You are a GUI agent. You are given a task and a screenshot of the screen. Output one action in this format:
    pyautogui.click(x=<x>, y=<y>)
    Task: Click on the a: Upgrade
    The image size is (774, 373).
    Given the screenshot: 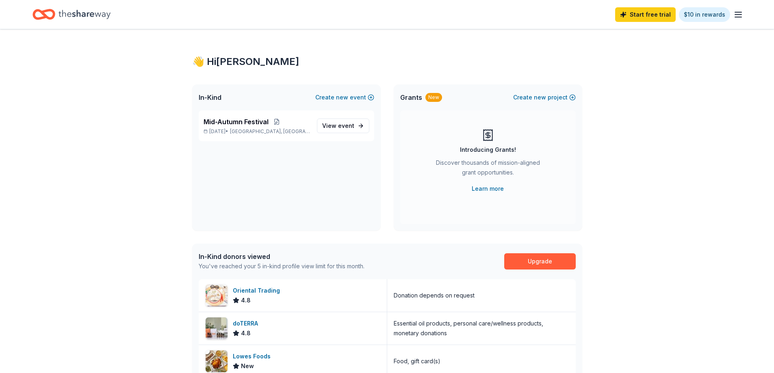 What is the action you would take?
    pyautogui.click(x=540, y=262)
    